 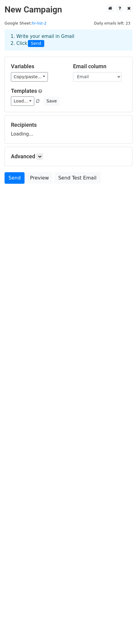 I want to click on a: Daily emails left: 23, so click(x=112, y=23).